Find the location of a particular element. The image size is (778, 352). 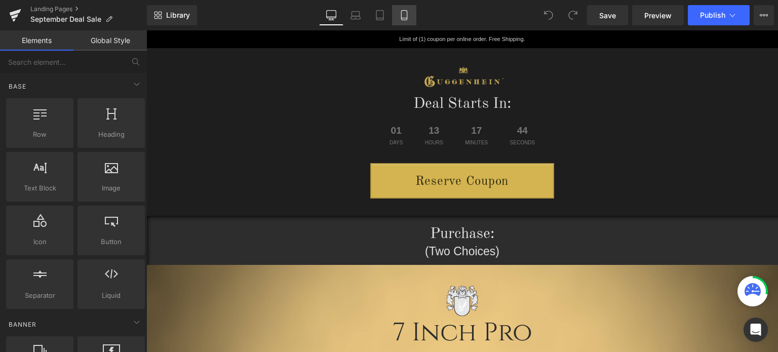

button: Undo is located at coordinates (548, 15).